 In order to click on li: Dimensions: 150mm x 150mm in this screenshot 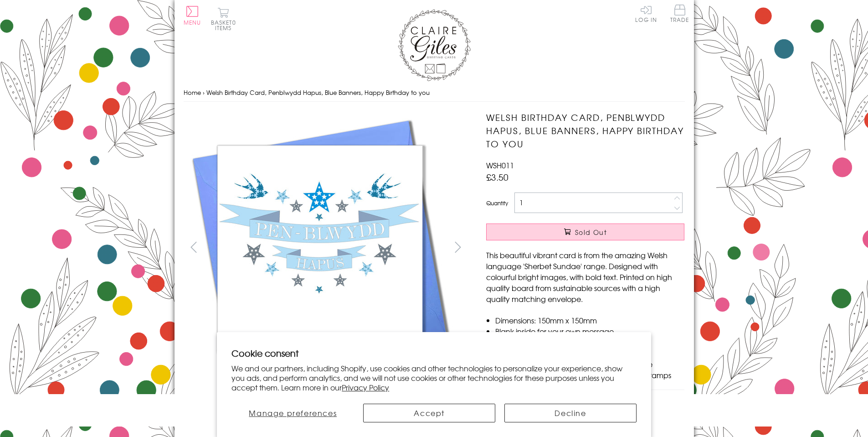, I will do `click(589, 320)`.